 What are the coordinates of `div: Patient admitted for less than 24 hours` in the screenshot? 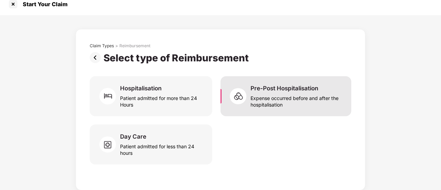 It's located at (162, 148).